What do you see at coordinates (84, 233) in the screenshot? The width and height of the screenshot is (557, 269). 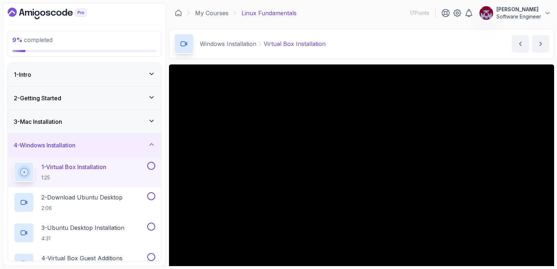 I see `button: 3-Ubuntu Desktop Installation4:31` at bounding box center [84, 233].